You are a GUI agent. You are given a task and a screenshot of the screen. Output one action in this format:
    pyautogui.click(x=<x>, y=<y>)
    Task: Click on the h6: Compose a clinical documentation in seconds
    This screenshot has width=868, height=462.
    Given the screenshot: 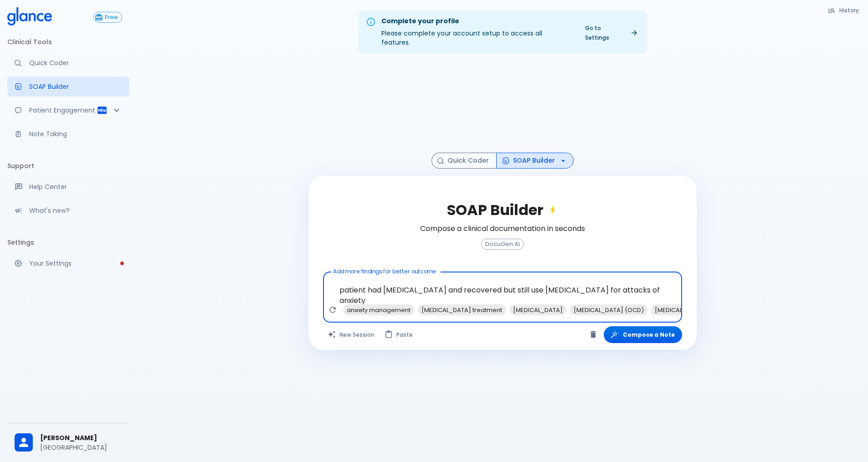 What is the action you would take?
    pyautogui.click(x=502, y=229)
    